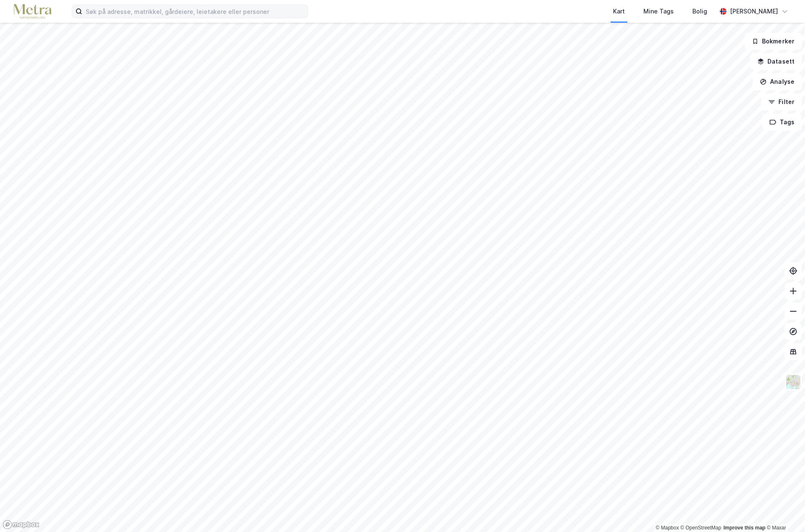  Describe the element at coordinates (784, 512) in the screenshot. I see `div: Kontrollprogram for chat` at that location.